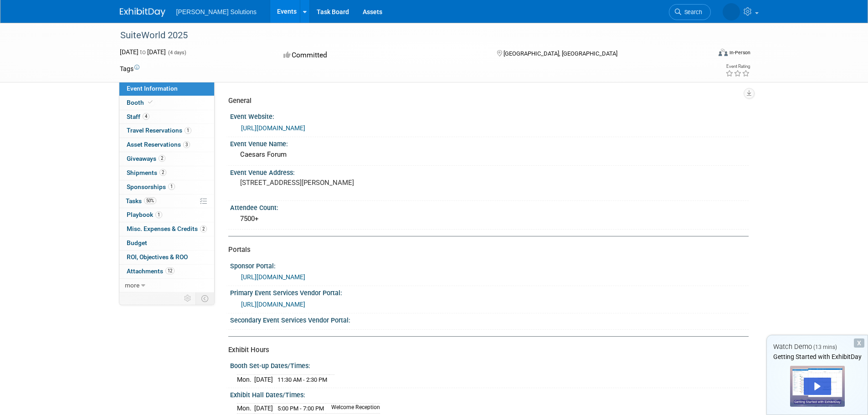 The image size is (868, 415). I want to click on div: Booth Set-up Dates/Times:, so click(489, 365).